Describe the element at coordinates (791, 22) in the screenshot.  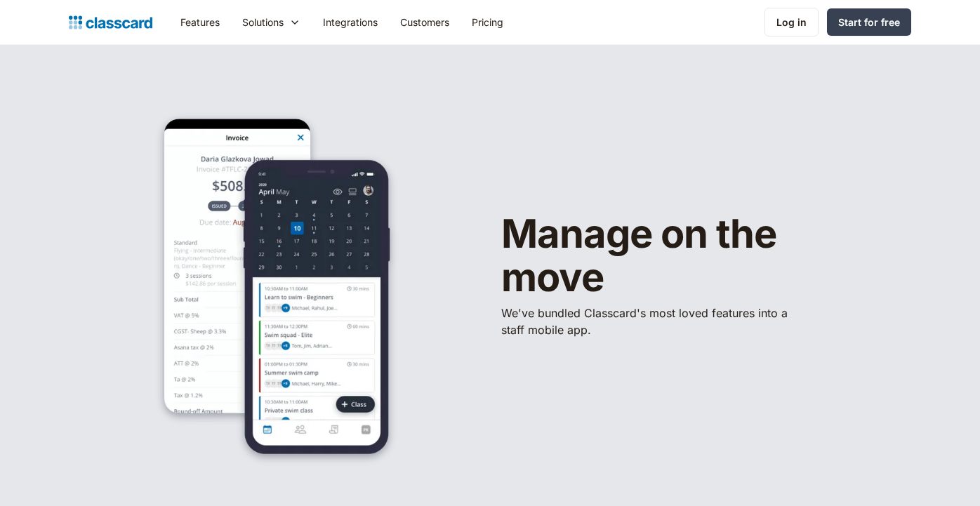
I see `a: Log in` at that location.